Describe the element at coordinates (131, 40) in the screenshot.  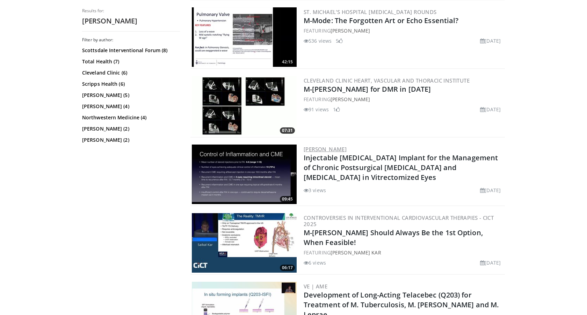
I see `h3: Filter by author:` at that location.